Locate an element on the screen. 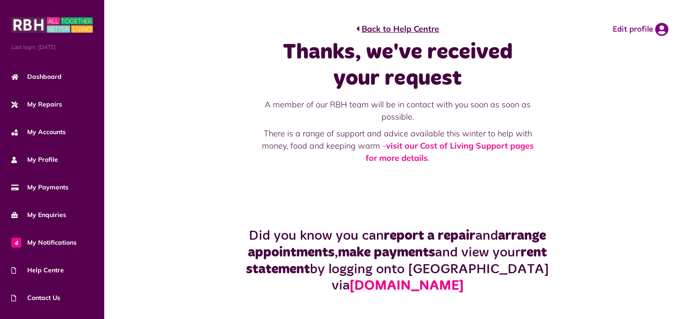 This screenshot has width=691, height=319. span: My Repairs is located at coordinates (37, 104).